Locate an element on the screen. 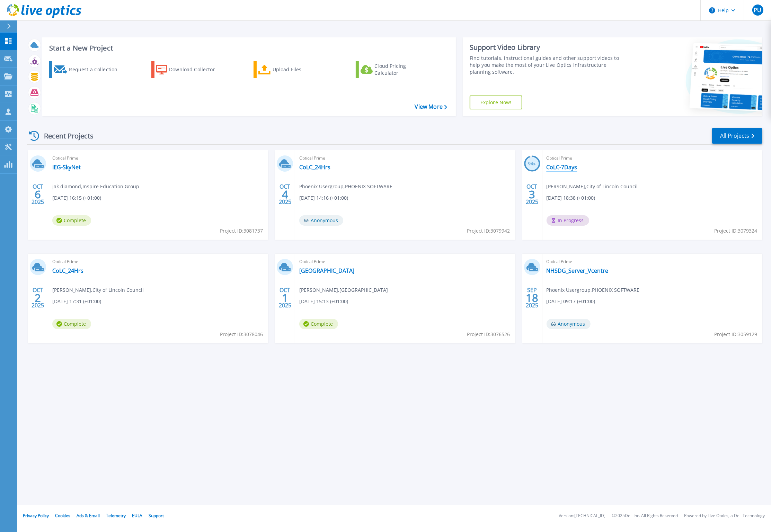 This screenshot has width=771, height=532. a: Cloud Pricing Calculator is located at coordinates (394, 70).